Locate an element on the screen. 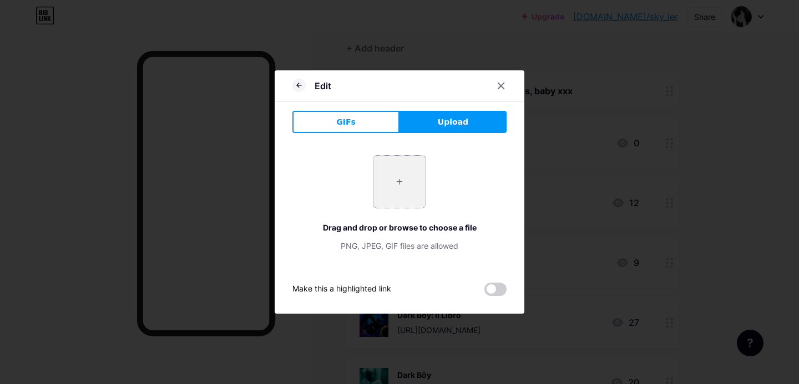 The image size is (799, 384). div: Edit is located at coordinates (323, 86).